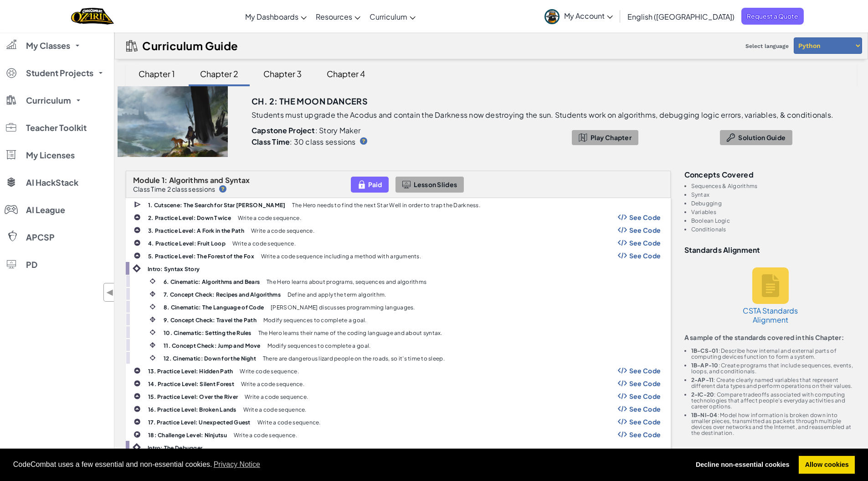 The width and height of the screenshot is (868, 481). What do you see at coordinates (92, 16) in the screenshot?
I see `img: Home` at bounding box center [92, 16].